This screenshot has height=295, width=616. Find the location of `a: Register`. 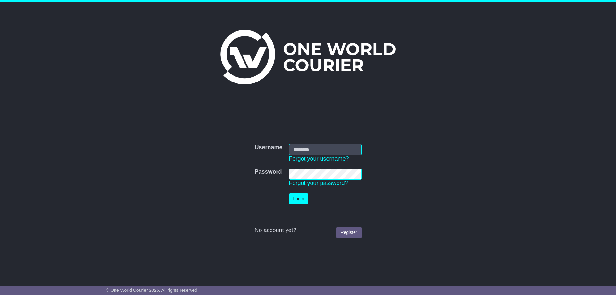

a: Register is located at coordinates (349, 232).